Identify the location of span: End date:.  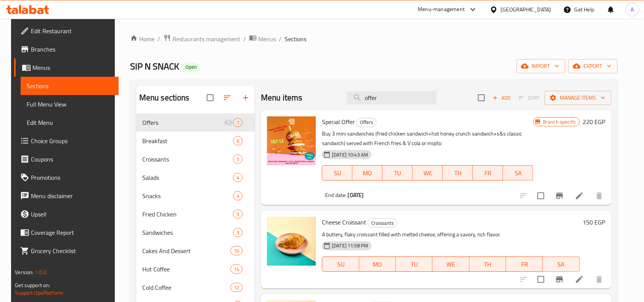
(336, 195).